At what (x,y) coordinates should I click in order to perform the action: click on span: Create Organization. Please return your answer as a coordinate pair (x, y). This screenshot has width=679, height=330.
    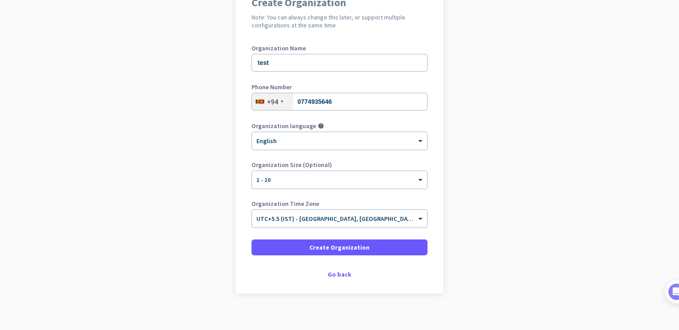
    Looking at the image, I should click on (339, 247).